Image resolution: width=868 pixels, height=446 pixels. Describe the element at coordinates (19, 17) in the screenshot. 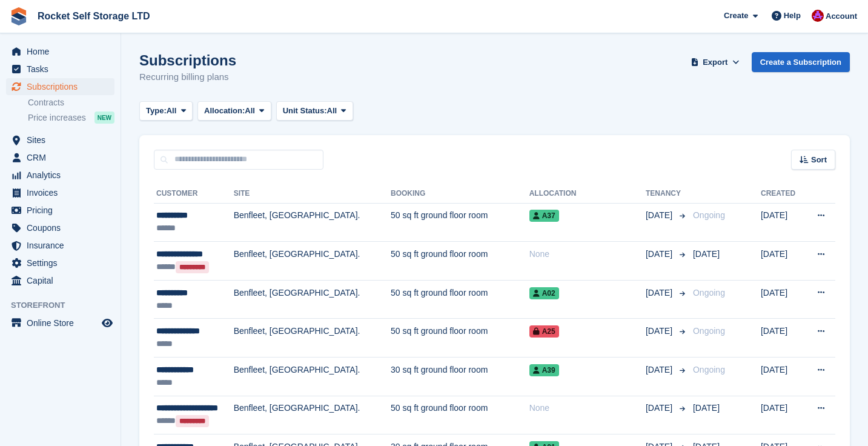

I see `img: stora-icon-8386f47178a22dfd0bd8f6a31ec36ba5ce8667c1dd55bd0f319d3a0aa187defe.svg` at that location.